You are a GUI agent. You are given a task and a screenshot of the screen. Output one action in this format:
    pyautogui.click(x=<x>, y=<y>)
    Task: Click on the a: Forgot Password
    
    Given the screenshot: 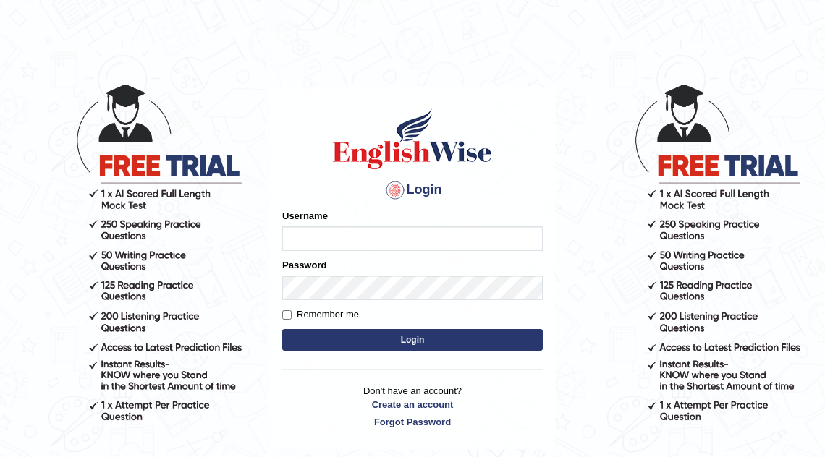 What is the action you would take?
    pyautogui.click(x=412, y=422)
    